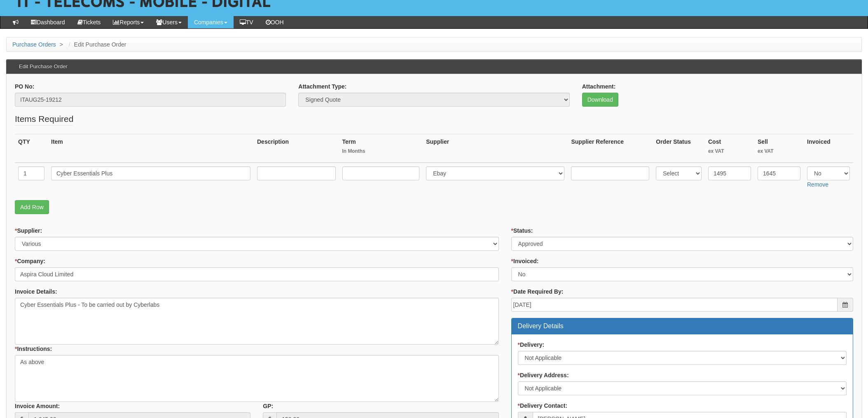 The height and width of the screenshot is (418, 868). What do you see at coordinates (24, 87) in the screenshot?
I see `label: PO No:` at bounding box center [24, 87].